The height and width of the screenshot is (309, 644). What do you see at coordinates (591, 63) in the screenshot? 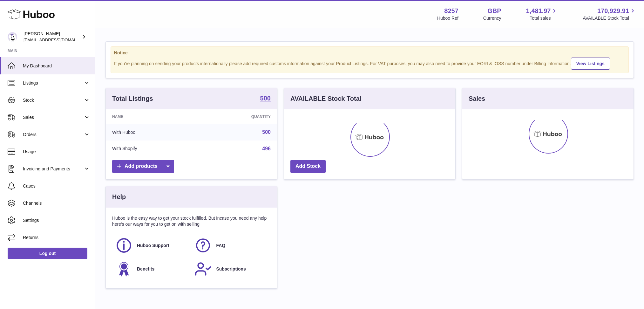
I see `a: View Listings` at bounding box center [591, 63].